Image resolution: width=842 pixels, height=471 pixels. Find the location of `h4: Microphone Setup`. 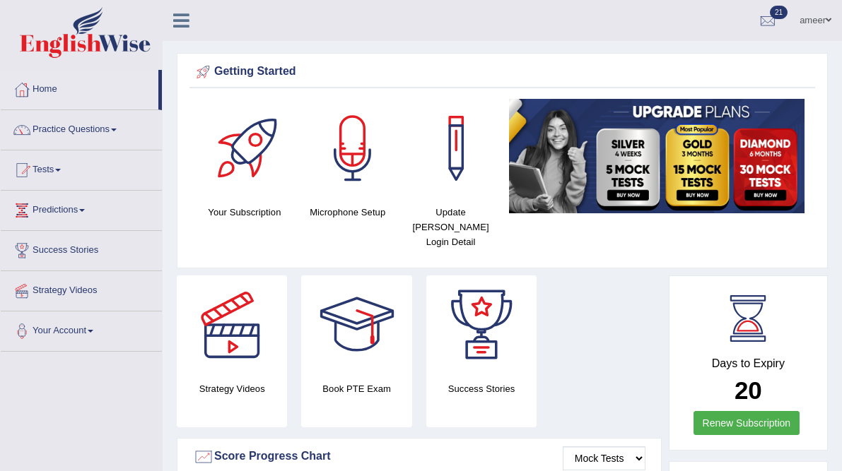

h4: Microphone Setup is located at coordinates (348, 212).